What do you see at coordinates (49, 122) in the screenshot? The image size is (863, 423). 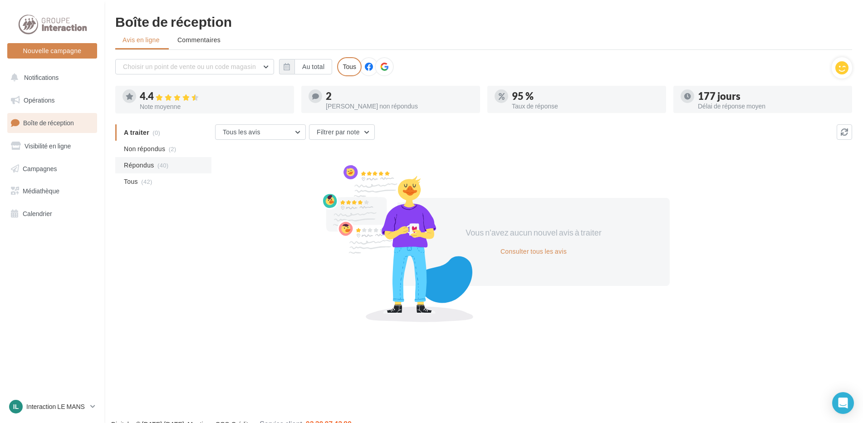 I see `span: Boîte de réception` at bounding box center [49, 122].